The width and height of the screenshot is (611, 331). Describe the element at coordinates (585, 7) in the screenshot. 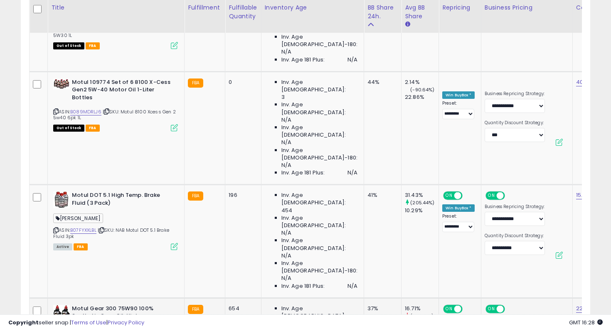

I see `div: Cost` at that location.